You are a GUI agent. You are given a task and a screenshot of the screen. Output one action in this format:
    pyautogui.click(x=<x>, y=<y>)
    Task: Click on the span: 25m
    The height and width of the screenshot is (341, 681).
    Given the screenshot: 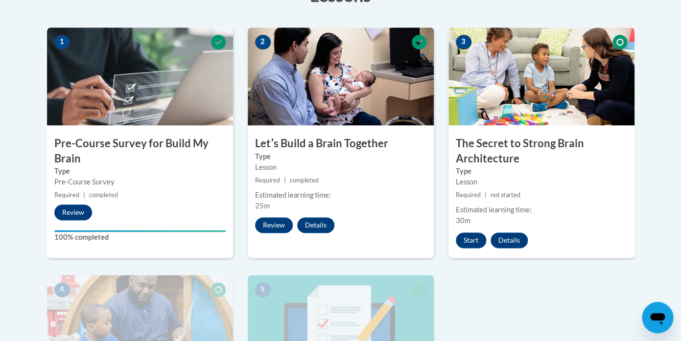 What is the action you would take?
    pyautogui.click(x=262, y=206)
    